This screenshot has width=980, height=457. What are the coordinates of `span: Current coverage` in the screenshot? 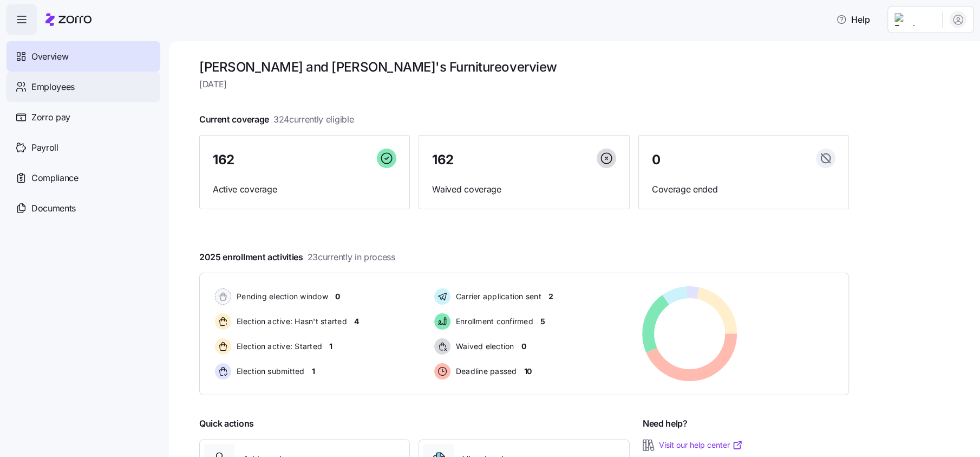 It's located at (276, 120).